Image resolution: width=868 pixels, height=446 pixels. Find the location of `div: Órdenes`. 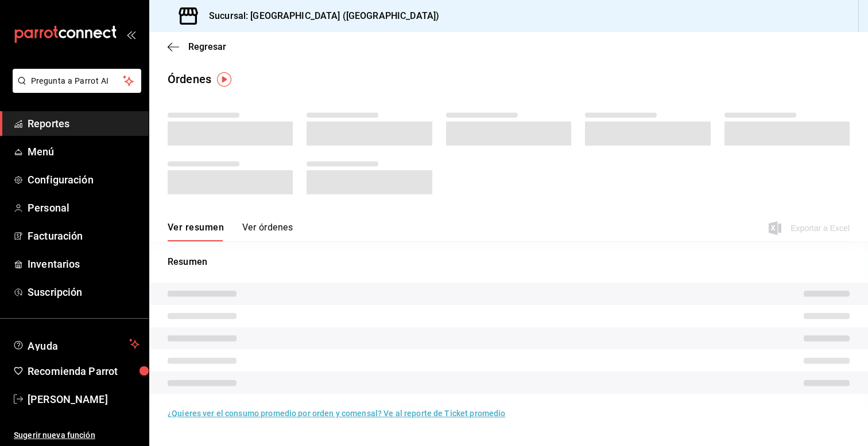

div: Órdenes is located at coordinates (189, 79).